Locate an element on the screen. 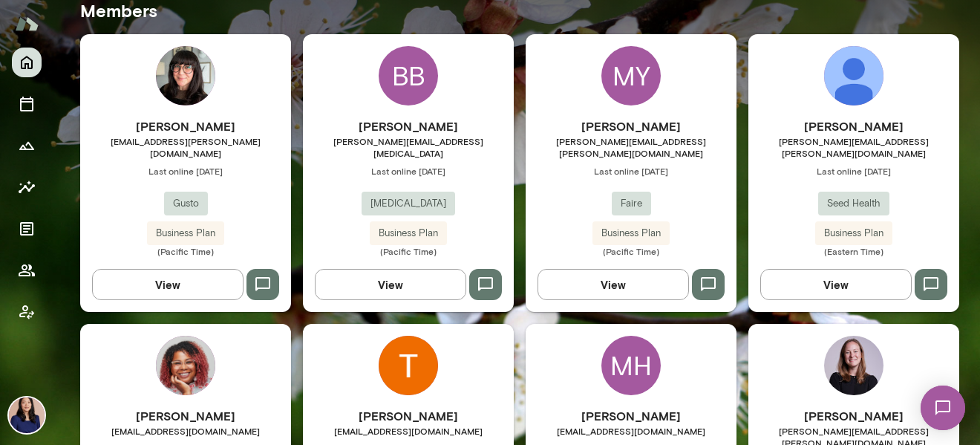 The height and width of the screenshot is (445, 980). span: Gusto is located at coordinates (186, 204).